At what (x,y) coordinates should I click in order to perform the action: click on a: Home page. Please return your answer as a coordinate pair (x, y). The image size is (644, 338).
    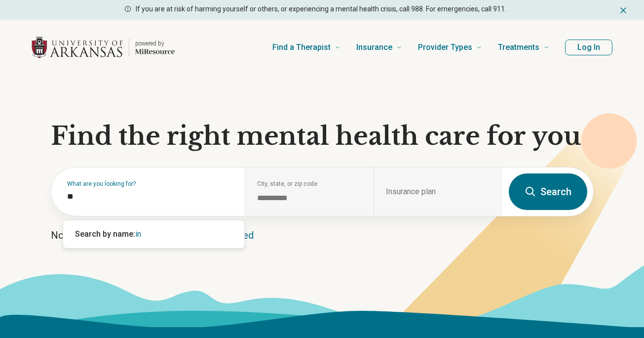
    Looking at the image, I should click on (103, 47).